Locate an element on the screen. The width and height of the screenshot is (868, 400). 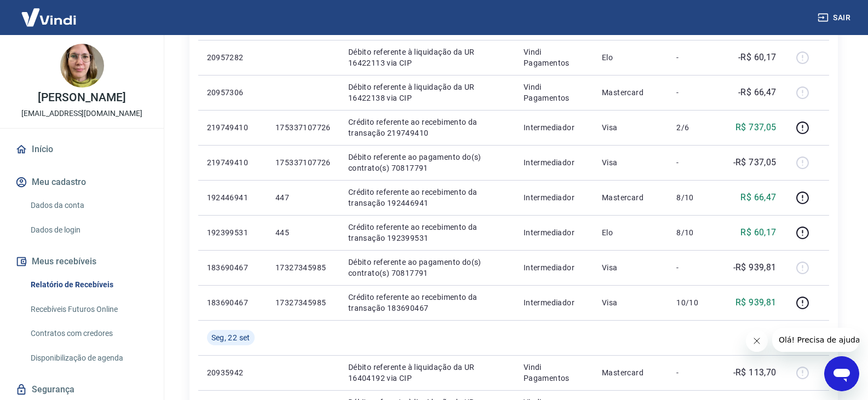
p: 20935942 is located at coordinates (232, 373).